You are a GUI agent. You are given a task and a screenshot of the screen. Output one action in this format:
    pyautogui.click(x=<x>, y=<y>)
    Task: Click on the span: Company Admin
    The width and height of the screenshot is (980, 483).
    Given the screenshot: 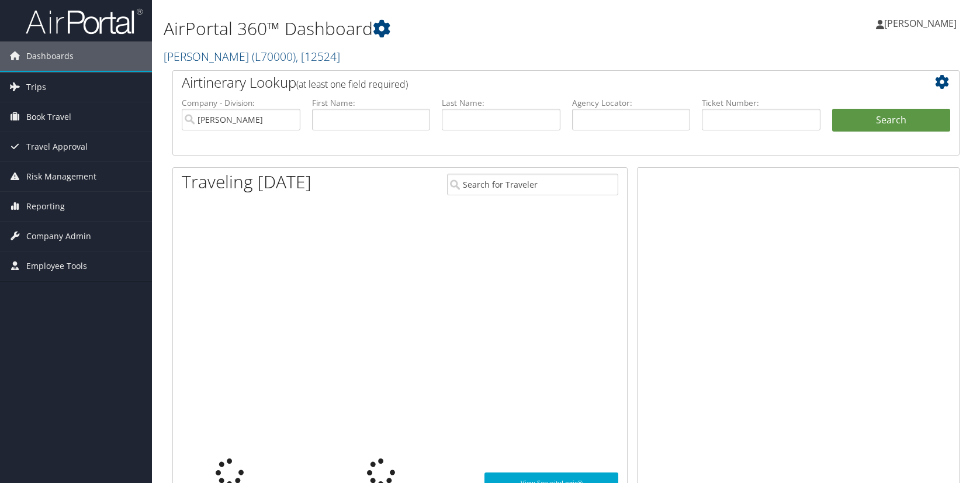 What is the action you would take?
    pyautogui.click(x=58, y=236)
    